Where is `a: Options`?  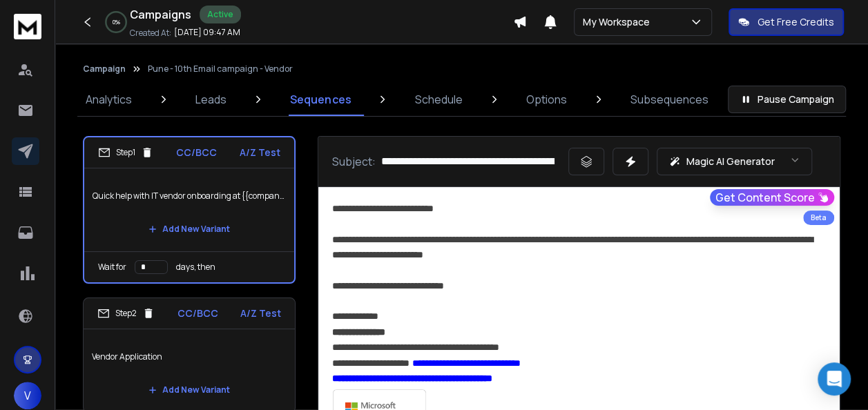
a: Options is located at coordinates (547, 99).